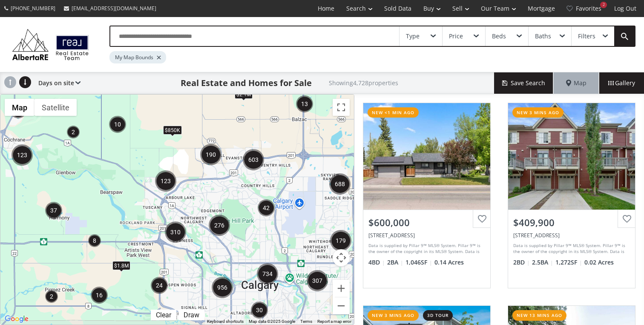 The width and height of the screenshot is (644, 325). I want to click on div: 2531 Southwood Drive SE, Calgary, AB T2B 1S6, so click(427, 235).